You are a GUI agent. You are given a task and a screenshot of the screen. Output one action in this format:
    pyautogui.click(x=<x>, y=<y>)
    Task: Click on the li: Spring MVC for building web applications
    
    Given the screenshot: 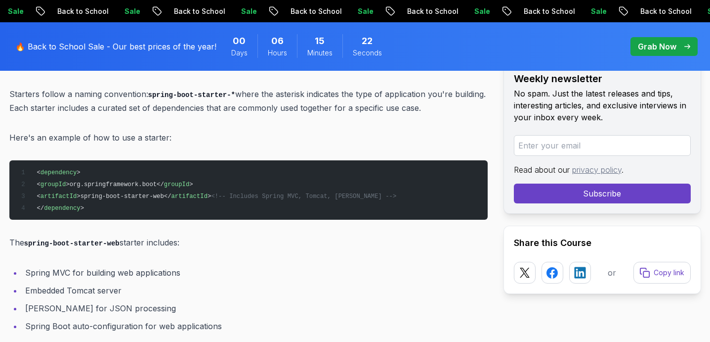 What is the action you would take?
    pyautogui.click(x=255, y=272)
    